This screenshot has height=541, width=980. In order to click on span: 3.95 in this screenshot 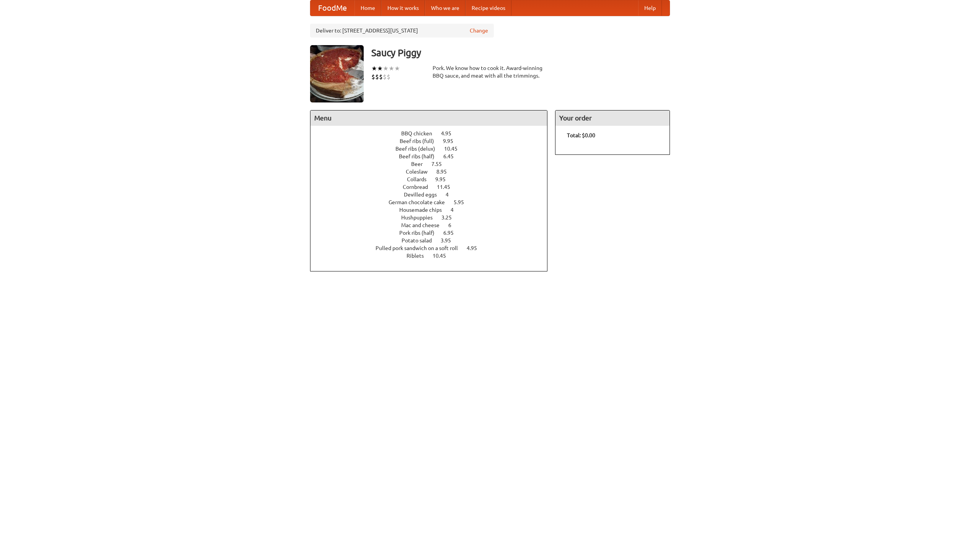, I will do `click(449, 241)`.